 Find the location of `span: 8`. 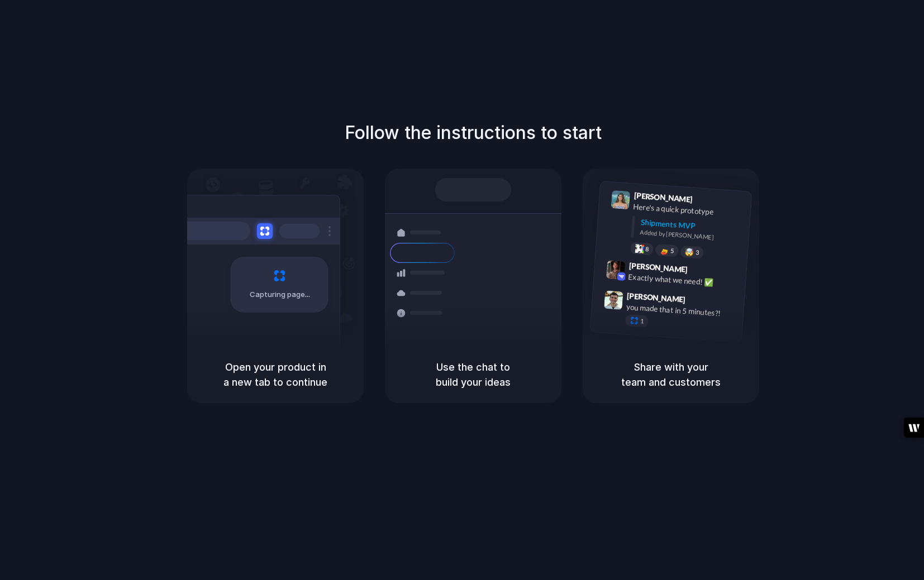

span: 8 is located at coordinates (647, 248).